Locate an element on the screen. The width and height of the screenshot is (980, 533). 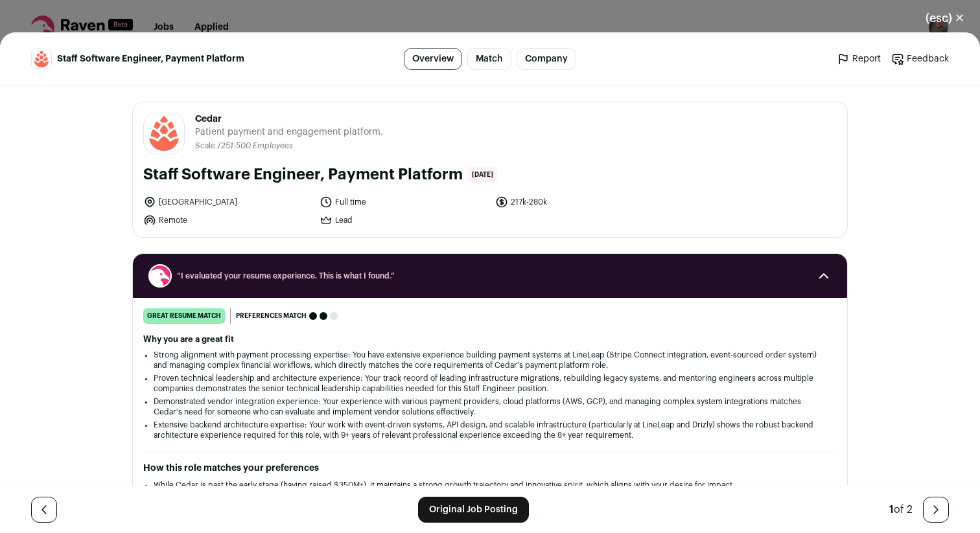
li: Demonstrated vendor integration experience: Your experience with various payment providers, cloud... is located at coordinates (490, 407).